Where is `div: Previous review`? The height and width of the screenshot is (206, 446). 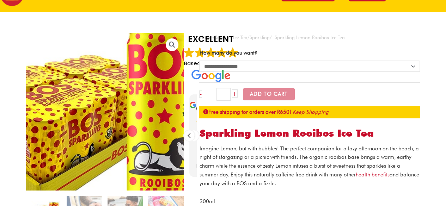
div: Previous review is located at coordinates (189, 136).